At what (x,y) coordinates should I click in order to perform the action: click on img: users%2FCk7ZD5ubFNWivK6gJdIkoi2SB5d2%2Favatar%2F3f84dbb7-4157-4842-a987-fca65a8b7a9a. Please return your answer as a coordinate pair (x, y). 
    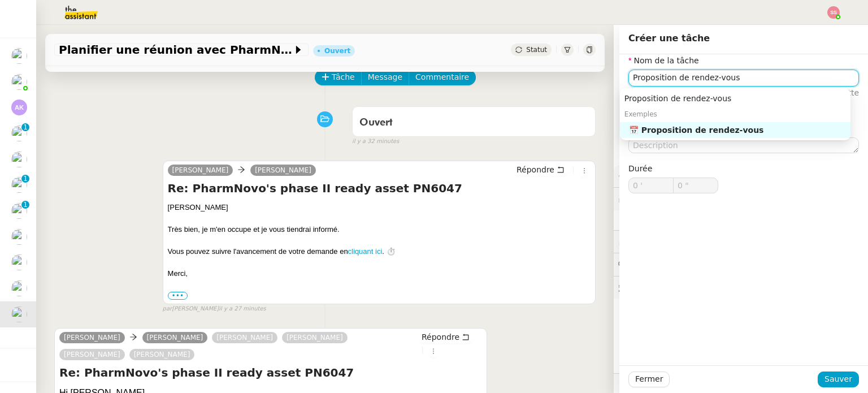
    Looking at the image, I should click on (19, 159).